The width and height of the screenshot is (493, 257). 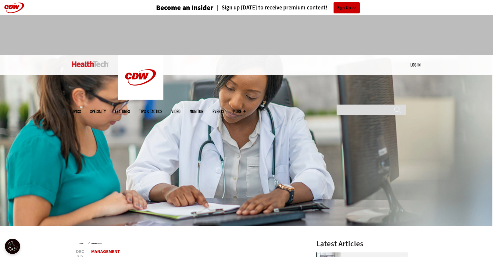 I want to click on a: Home, so click(x=81, y=243).